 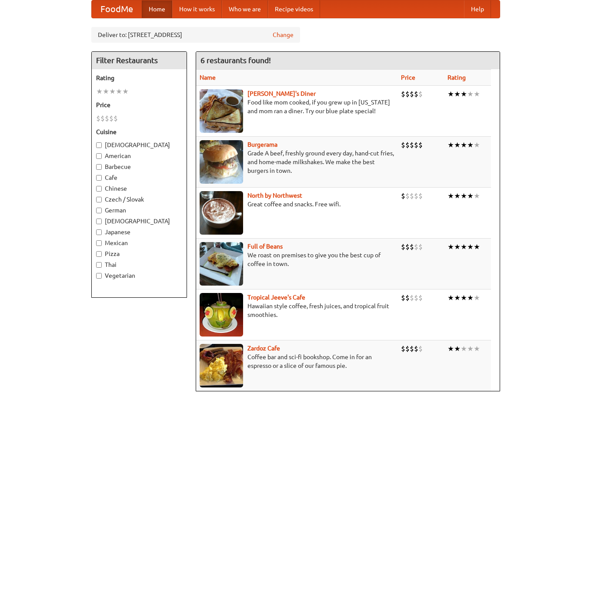 I want to click on input: German, so click(x=99, y=210).